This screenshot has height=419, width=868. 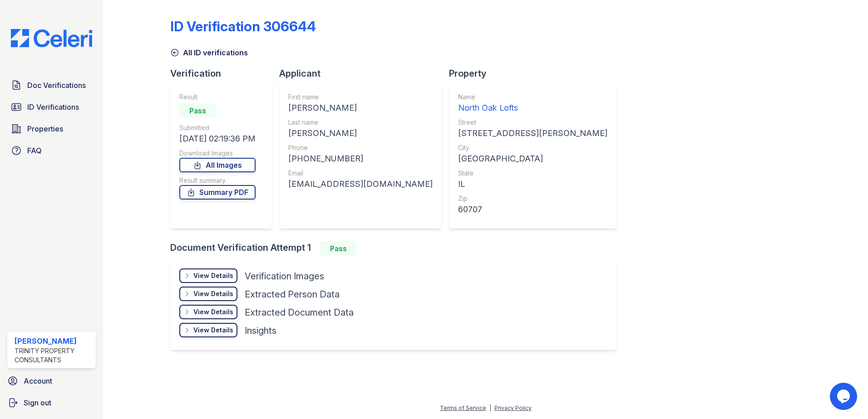 I want to click on div: Property, so click(x=536, y=73).